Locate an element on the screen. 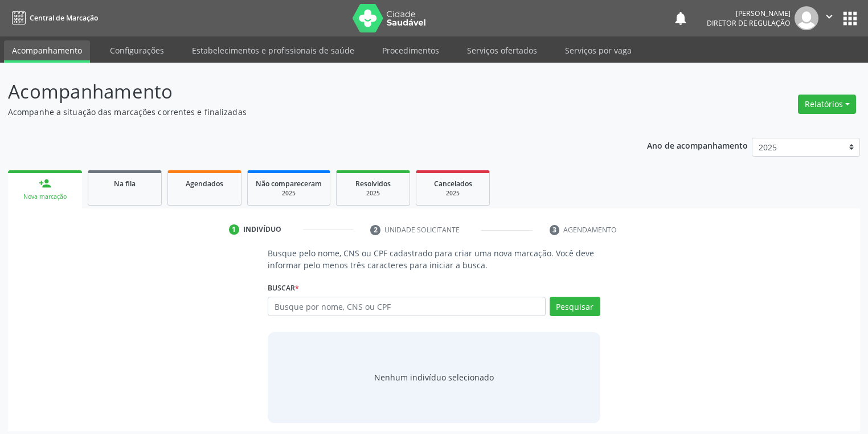  a: Serviços por vaga is located at coordinates (598, 50).